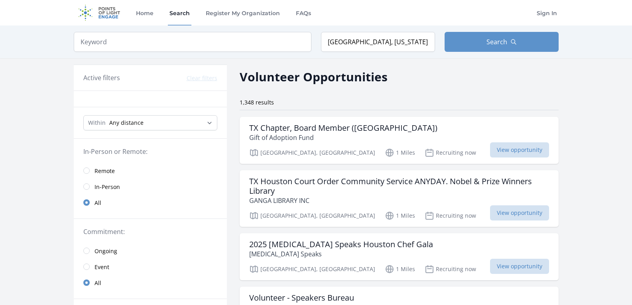 Image resolution: width=632 pixels, height=305 pixels. I want to click on span: In-Person, so click(107, 187).